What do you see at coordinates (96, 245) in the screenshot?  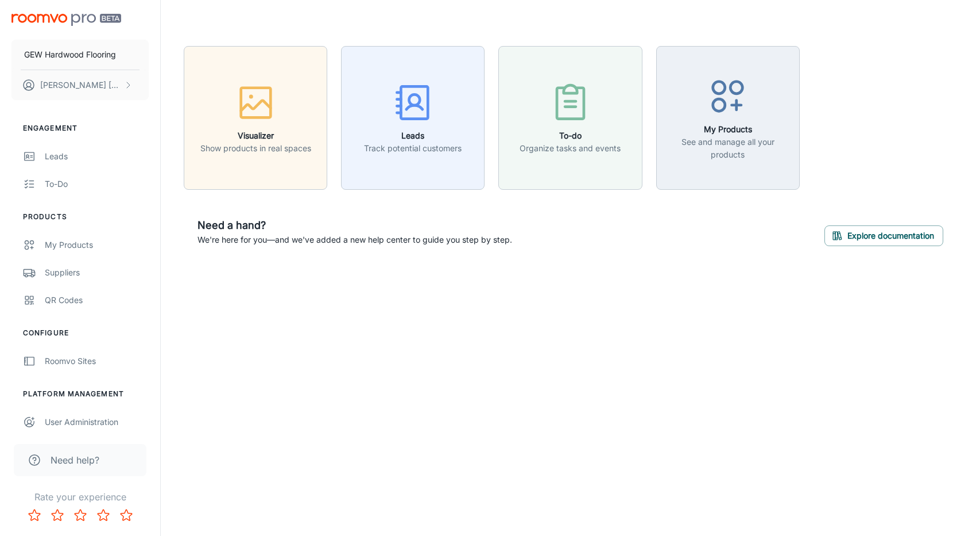 I see `div: My Products` at bounding box center [96, 245].